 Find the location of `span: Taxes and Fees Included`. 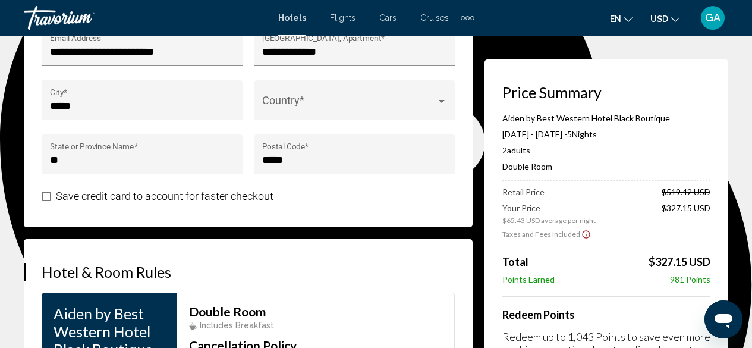

span: Taxes and Fees Included is located at coordinates (541, 234).